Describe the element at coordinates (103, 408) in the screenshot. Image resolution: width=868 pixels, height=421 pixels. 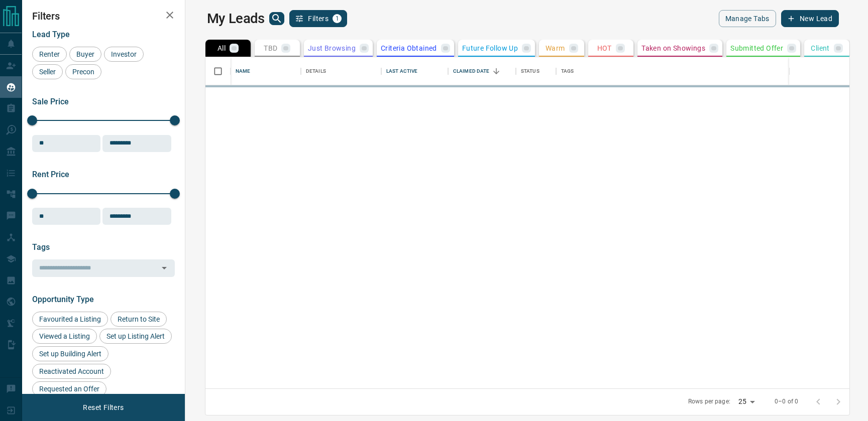
I see `button: Reset Filters` at that location.